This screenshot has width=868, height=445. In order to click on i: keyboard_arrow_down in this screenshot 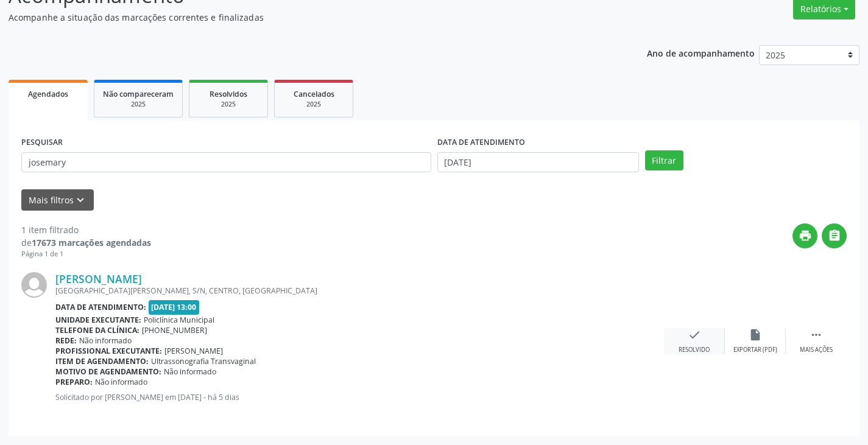, I will do `click(81, 201)`.